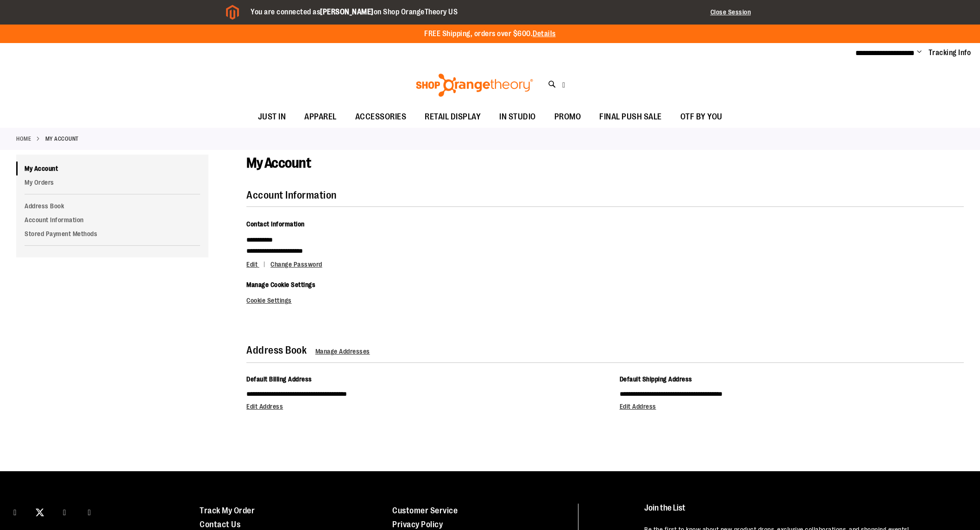 The image size is (980, 530). Describe the element at coordinates (320, 117) in the screenshot. I see `a: APPAREL` at that location.